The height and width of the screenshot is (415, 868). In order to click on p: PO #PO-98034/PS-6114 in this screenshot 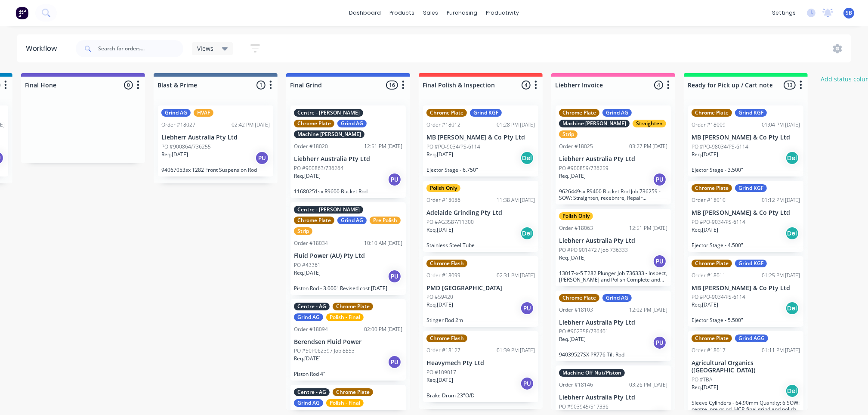, I will do `click(720, 146)`.